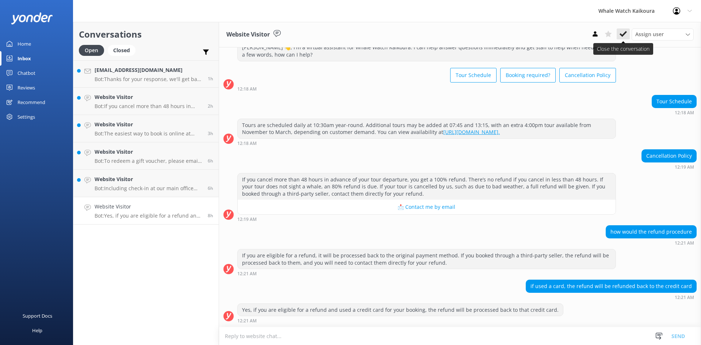 The width and height of the screenshot is (701, 345). Describe the element at coordinates (210, 161) in the screenshot. I see `span: Sep 08 2025 02:16am (UTC +12:00) Pacific/Auckland` at that location.